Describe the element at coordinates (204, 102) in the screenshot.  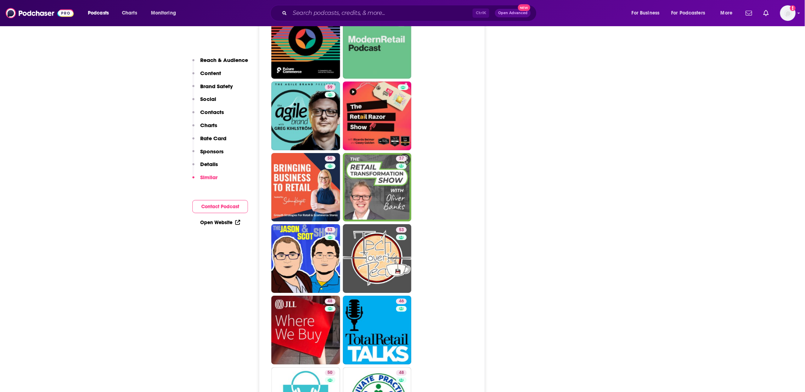
I see `button: Social` at that location.